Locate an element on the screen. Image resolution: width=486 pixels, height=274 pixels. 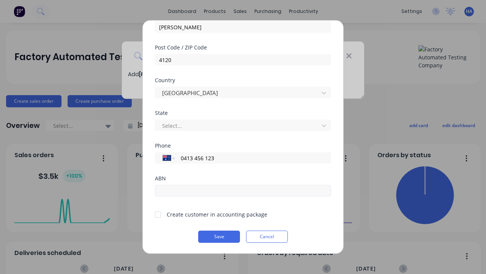
button: Save is located at coordinates (219, 236).